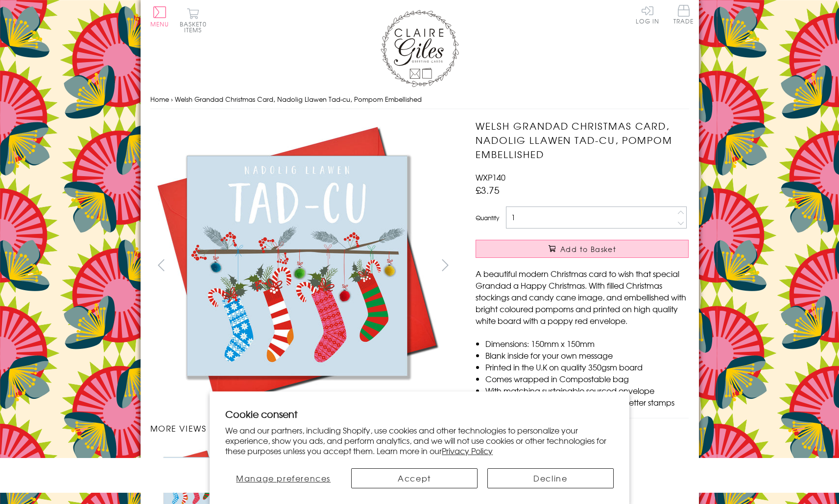 The width and height of the screenshot is (839, 504). What do you see at coordinates (551, 479) in the screenshot?
I see `button: Decline` at bounding box center [551, 479].